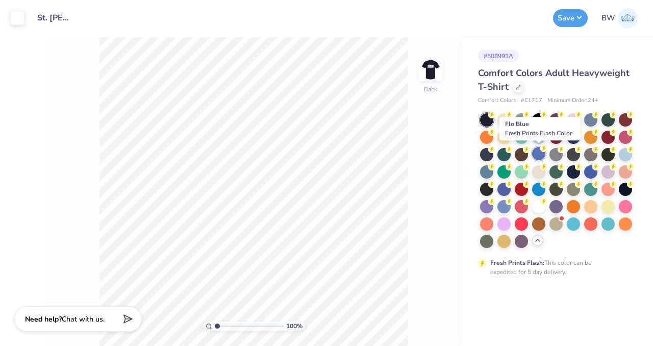 The image size is (653, 346). Describe the element at coordinates (498, 56) in the screenshot. I see `div: # 508993A` at that location.